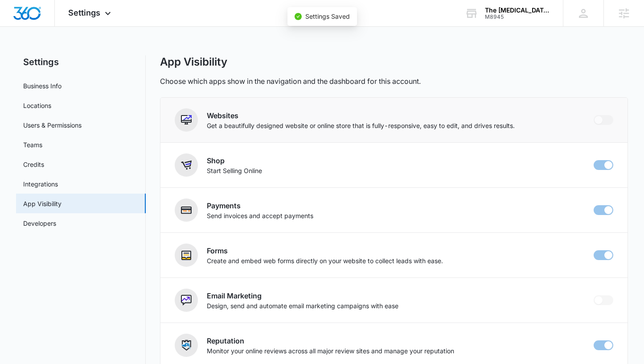 The image size is (644, 364). What do you see at coordinates (42, 203) in the screenshot?
I see `a: App Visibility` at bounding box center [42, 203].